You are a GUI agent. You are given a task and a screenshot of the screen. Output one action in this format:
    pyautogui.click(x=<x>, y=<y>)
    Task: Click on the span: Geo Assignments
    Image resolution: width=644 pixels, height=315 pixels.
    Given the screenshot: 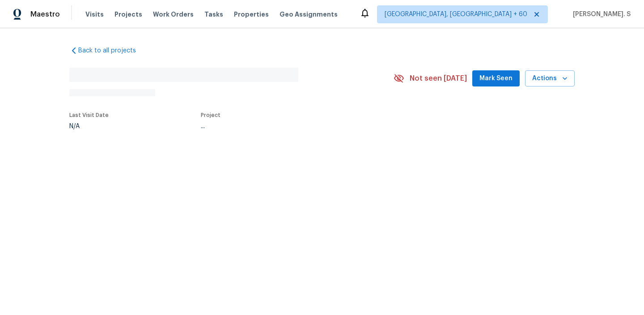 What is the action you would take?
    pyautogui.click(x=309, y=14)
    